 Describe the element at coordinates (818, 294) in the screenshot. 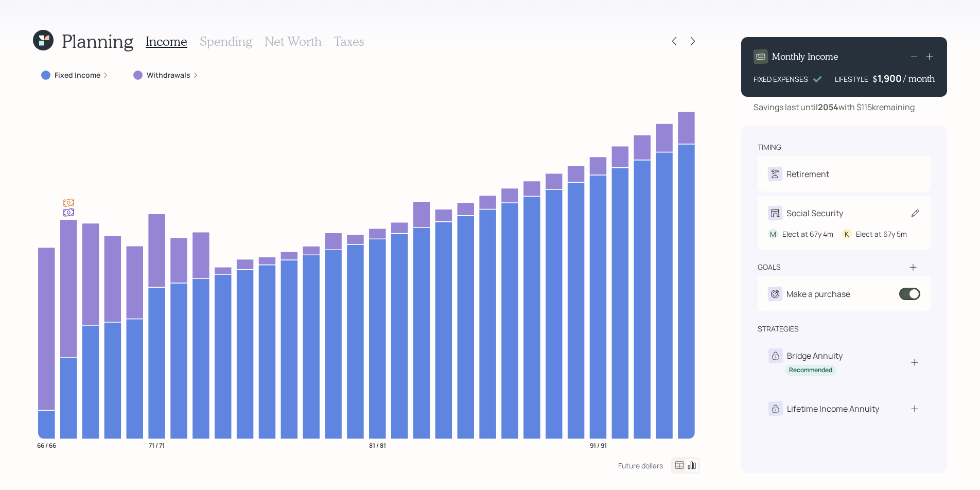

I see `div: Make a purchase` at that location.